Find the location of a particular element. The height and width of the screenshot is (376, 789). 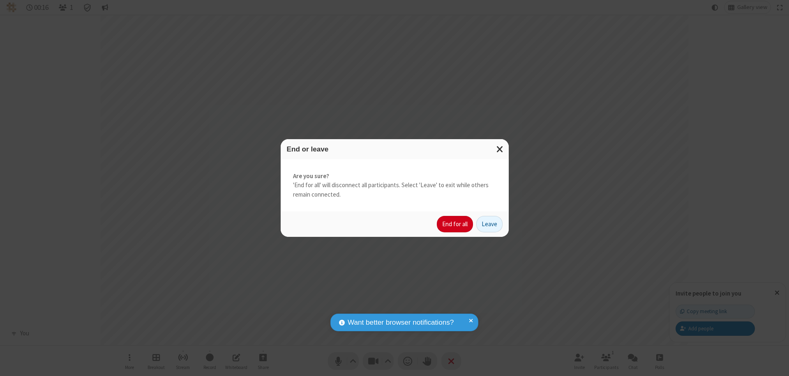

button: End for all is located at coordinates (455, 224).